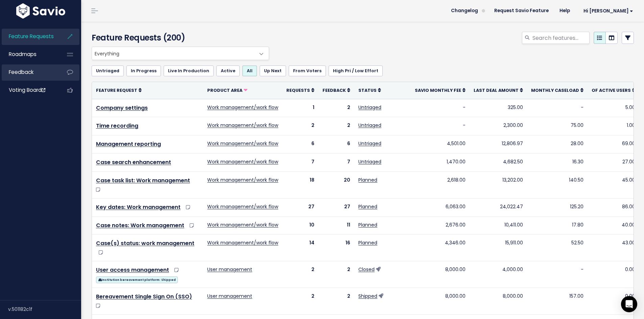  What do you see at coordinates (27, 90) in the screenshot?
I see `span: Voting Board` at bounding box center [27, 90].